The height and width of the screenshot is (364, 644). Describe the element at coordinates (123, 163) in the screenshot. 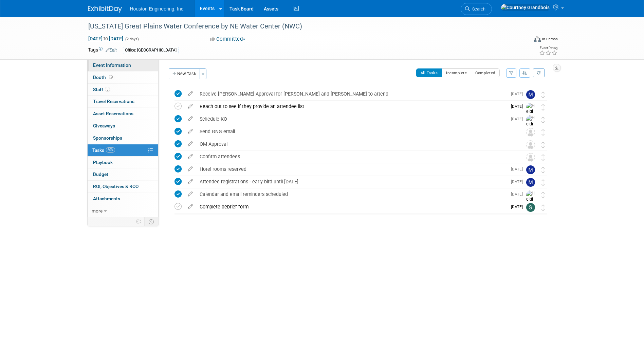

I see `a: Playbook` at that location.